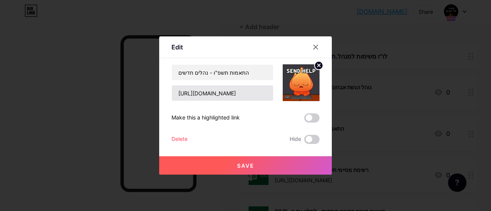 The height and width of the screenshot is (211, 491). What do you see at coordinates (223, 93) in the screenshot?
I see `input: URL` at bounding box center [223, 93].